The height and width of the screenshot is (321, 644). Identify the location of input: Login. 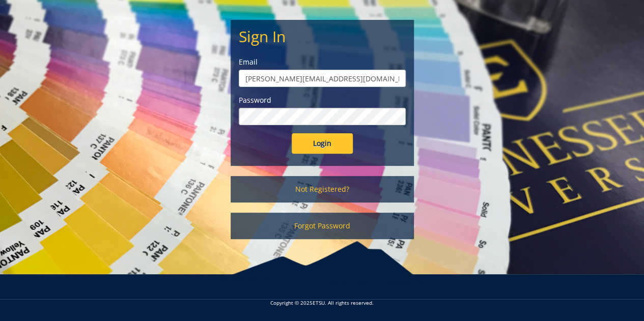
(322, 144).